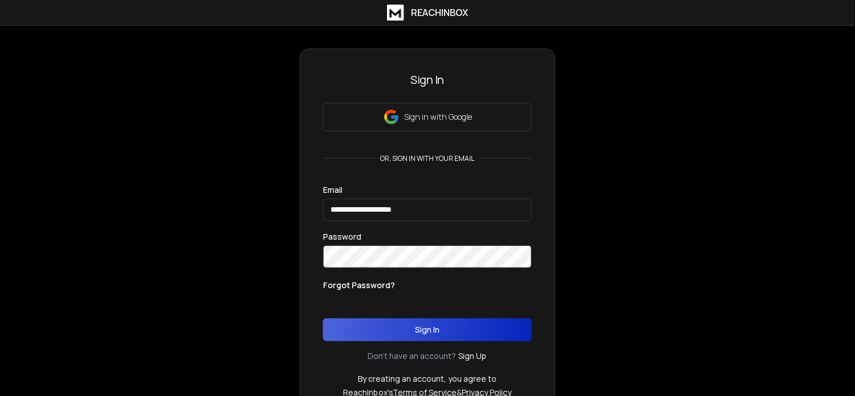 The height and width of the screenshot is (396, 855). I want to click on button: Sign in with Google, so click(428, 117).